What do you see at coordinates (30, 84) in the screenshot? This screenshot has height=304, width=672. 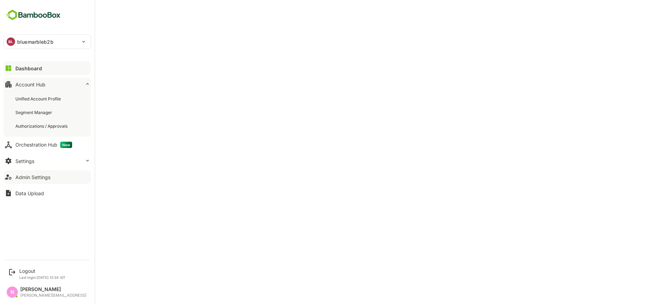 I see `div: Account Hub` at bounding box center [30, 84].